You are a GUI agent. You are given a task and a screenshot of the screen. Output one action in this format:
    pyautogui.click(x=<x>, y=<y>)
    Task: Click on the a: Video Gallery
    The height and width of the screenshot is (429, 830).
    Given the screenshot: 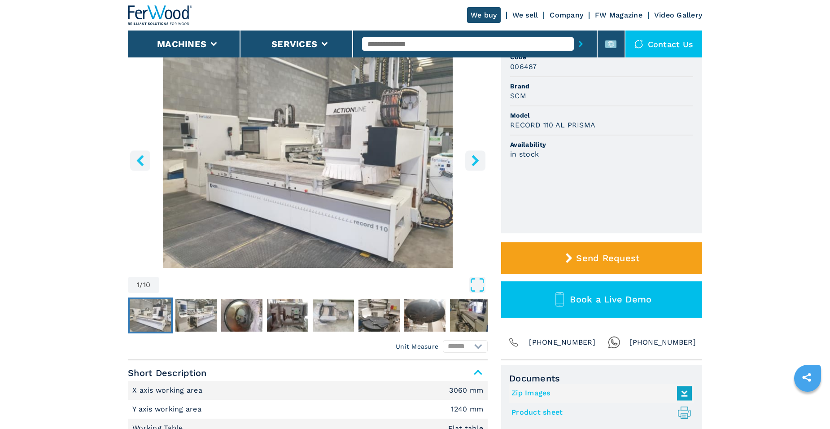 What is the action you would take?
    pyautogui.click(x=678, y=15)
    